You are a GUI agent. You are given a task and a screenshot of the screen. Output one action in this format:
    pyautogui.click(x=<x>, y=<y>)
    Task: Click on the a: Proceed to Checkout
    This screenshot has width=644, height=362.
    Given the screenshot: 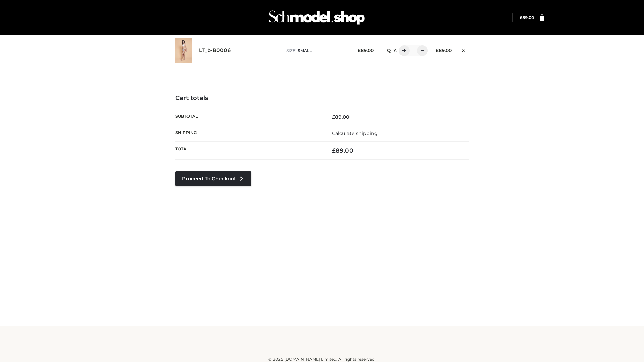 What is the action you would take?
    pyautogui.click(x=213, y=179)
    